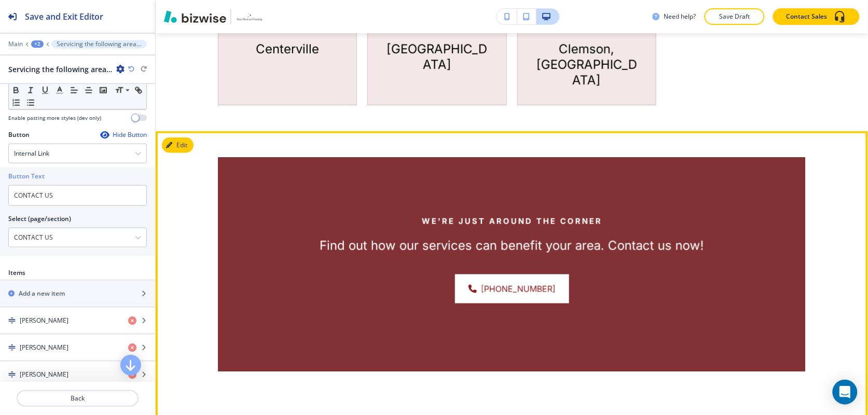 The height and width of the screenshot is (415, 868). I want to click on p: We're Just Around the Corner, so click(512, 222).